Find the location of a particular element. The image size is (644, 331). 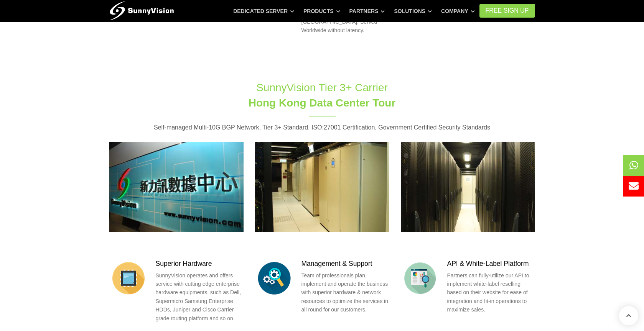

h3: Management & Support is located at coordinates (345, 264).